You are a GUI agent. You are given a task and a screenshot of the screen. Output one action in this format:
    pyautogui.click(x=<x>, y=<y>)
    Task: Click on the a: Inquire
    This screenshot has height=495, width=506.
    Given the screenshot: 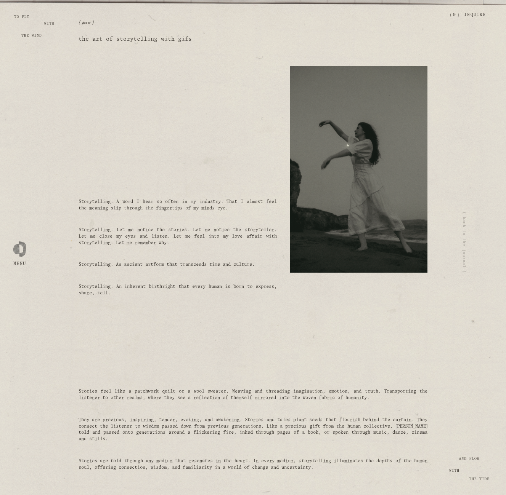 What is the action you would take?
    pyautogui.click(x=474, y=15)
    